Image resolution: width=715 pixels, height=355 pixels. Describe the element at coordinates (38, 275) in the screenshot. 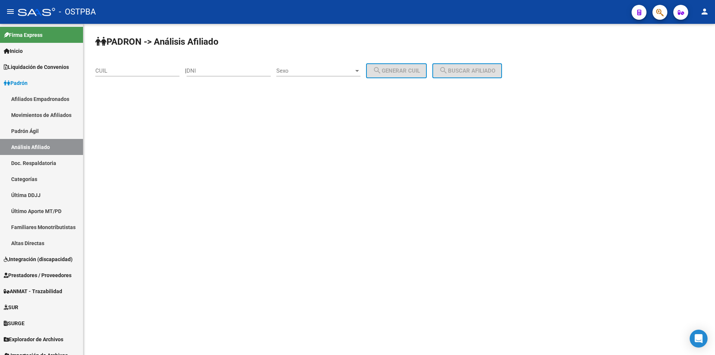

I see `span: Prestadores / Proveedores` at that location.